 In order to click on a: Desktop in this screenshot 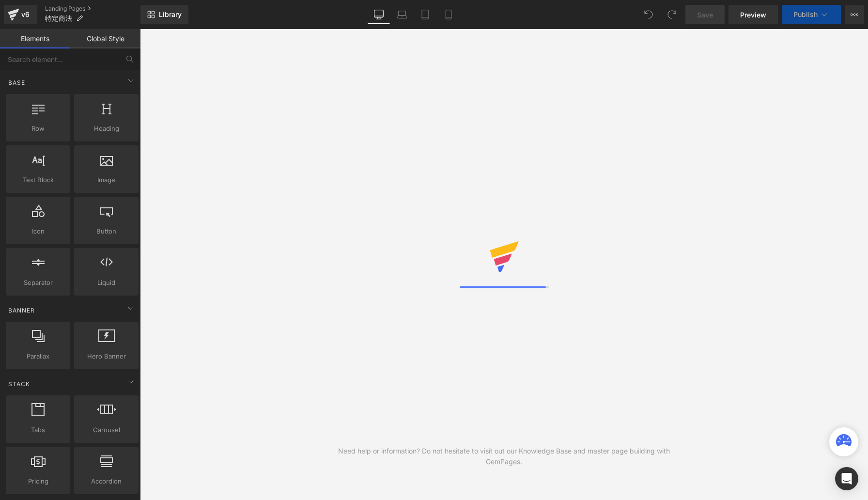, I will do `click(379, 15)`.